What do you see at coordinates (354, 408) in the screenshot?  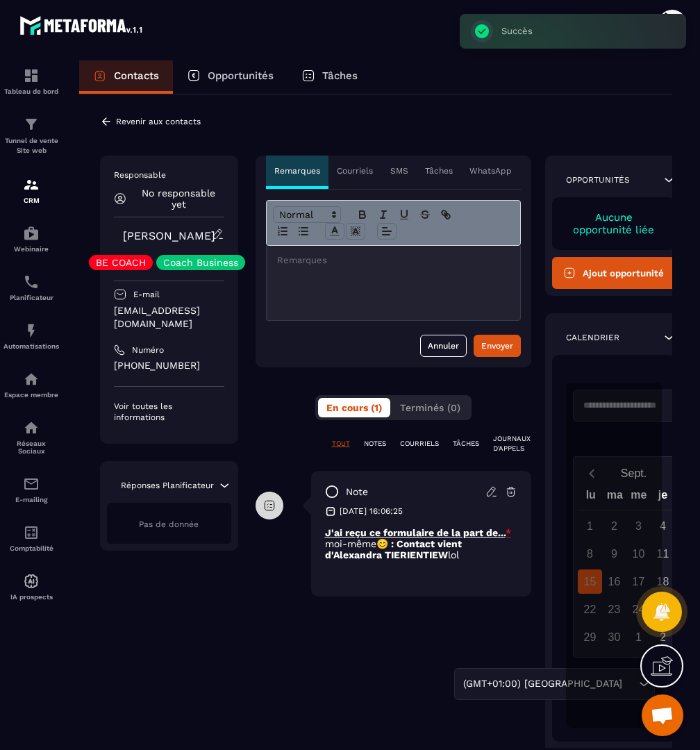 I see `button: En cours (1)` at bounding box center [354, 408].